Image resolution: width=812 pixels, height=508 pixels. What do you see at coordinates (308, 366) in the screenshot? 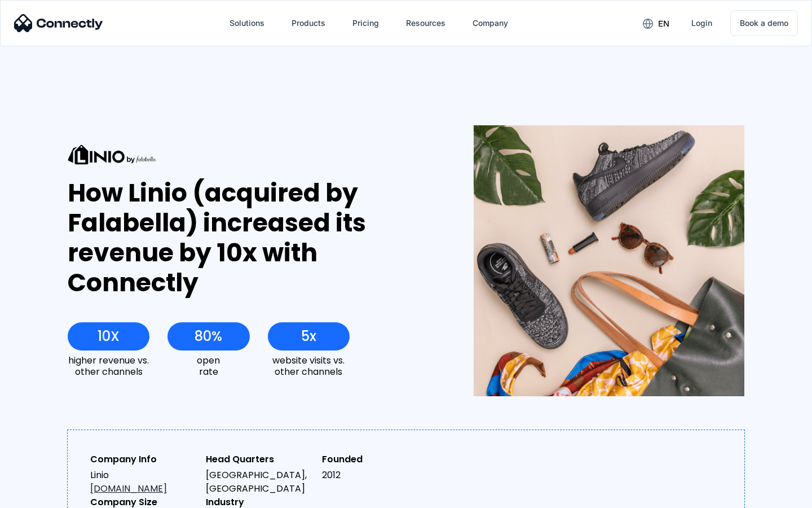
I see `div: website visits vs. other channels` at bounding box center [308, 366].